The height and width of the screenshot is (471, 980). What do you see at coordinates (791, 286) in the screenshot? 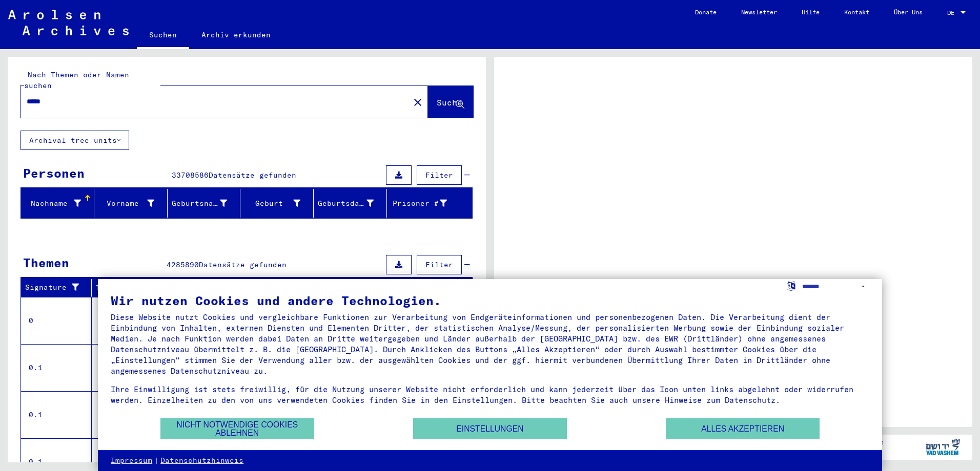
I see `label: Sprache auswählen` at bounding box center [791, 286].